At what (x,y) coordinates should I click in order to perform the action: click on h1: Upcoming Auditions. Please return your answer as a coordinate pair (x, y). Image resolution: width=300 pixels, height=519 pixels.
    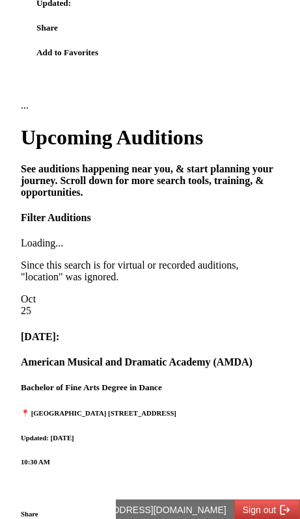
    Looking at the image, I should click on (150, 137).